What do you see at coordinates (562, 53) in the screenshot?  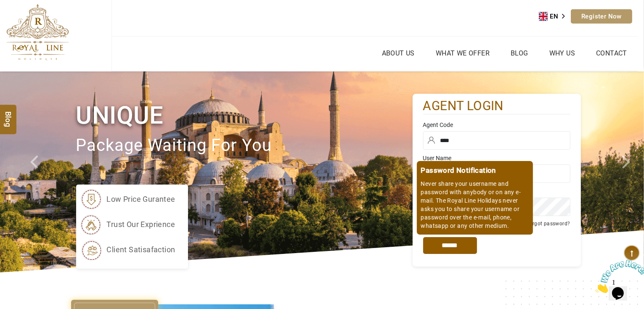 I see `a: Why Us` at bounding box center [562, 53].